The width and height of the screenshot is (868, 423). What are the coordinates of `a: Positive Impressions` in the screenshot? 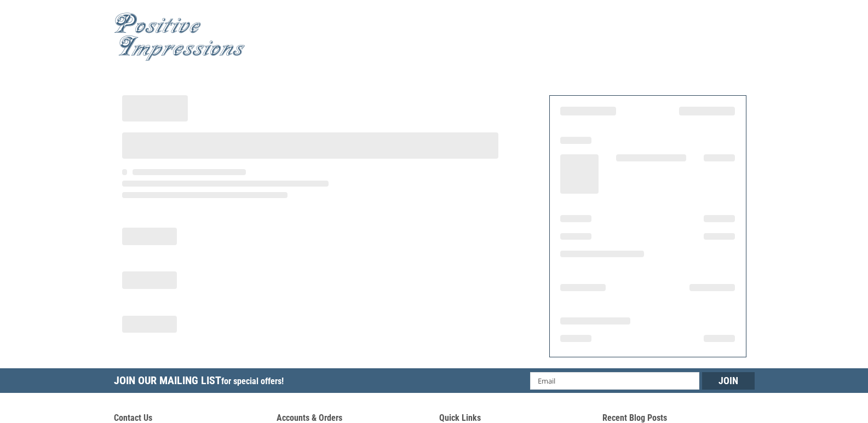 It's located at (180, 37).